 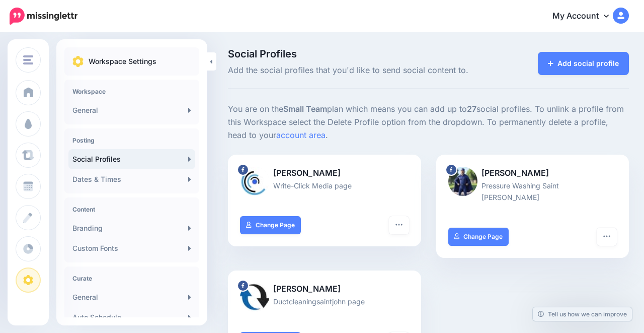 I want to click on a: account area, so click(x=301, y=135).